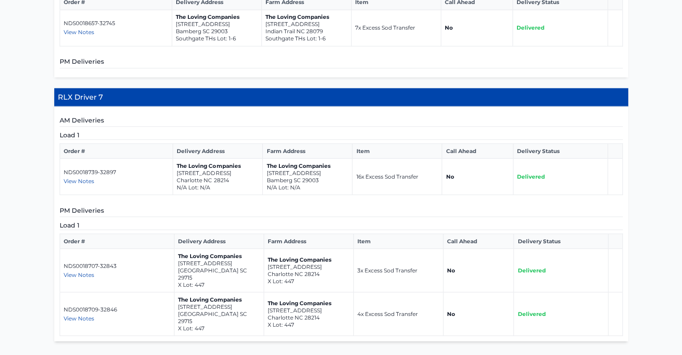  I want to click on p: Indian Trail NC 28079, so click(306, 31).